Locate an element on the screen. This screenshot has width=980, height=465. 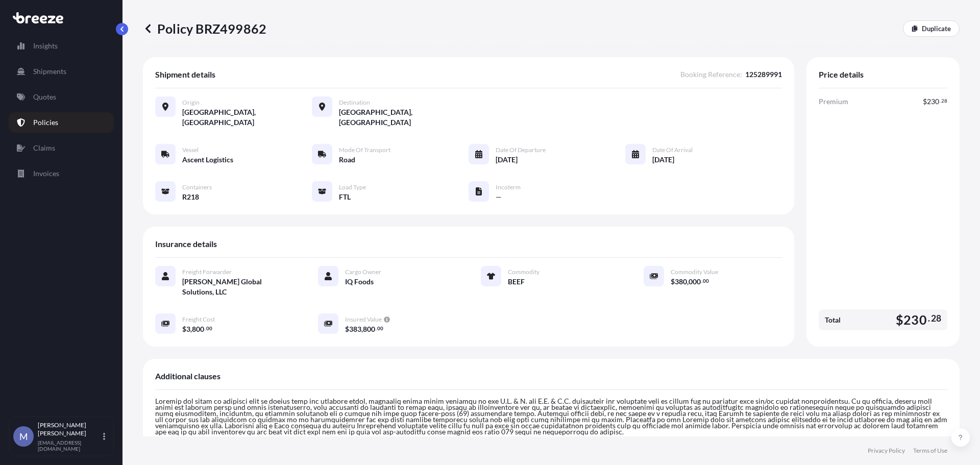
a: Claims is located at coordinates (62, 148).